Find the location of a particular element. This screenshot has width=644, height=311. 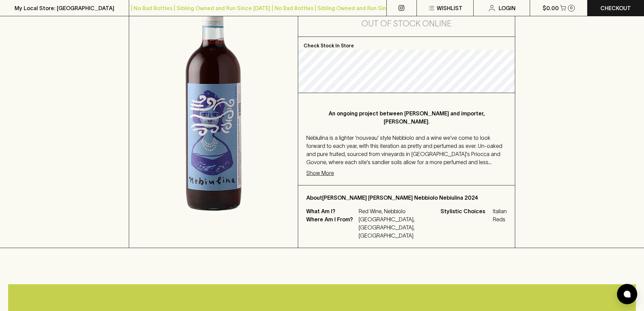

span: Nebiulina is a lighter 'nouveau' style Nebbiolo and a wine we've come to look forward to each yea... is located at coordinates (404, 154).